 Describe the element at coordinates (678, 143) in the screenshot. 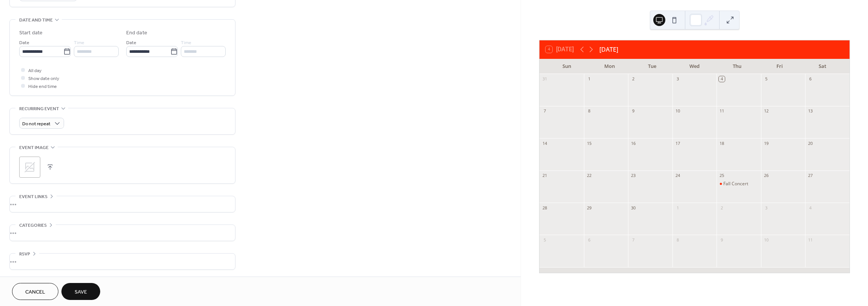

I see `div: 17` at that location.